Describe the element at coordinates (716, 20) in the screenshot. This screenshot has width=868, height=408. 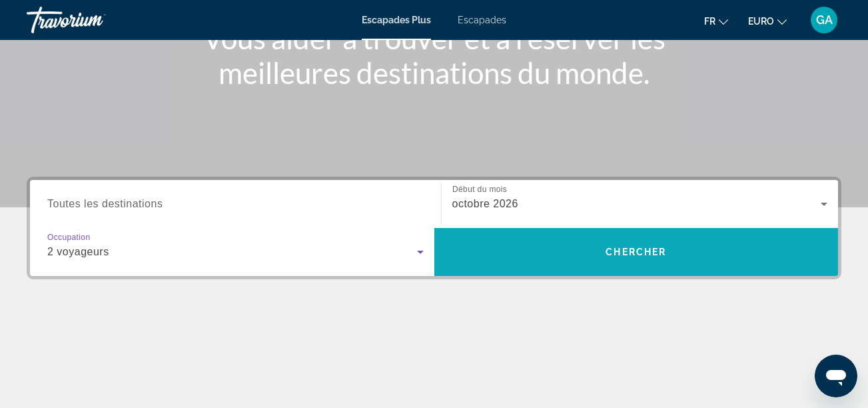
I see `button: Changer la langue` at that location.